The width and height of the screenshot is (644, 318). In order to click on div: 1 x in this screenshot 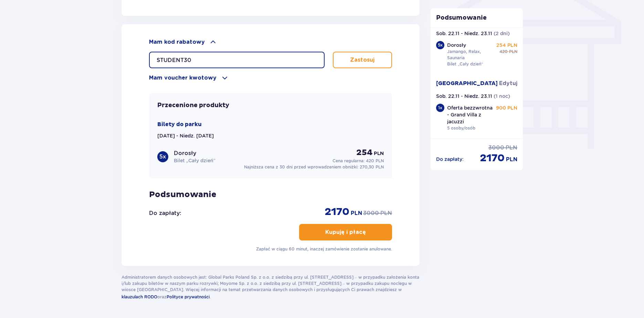, I will do `click(440, 108)`.